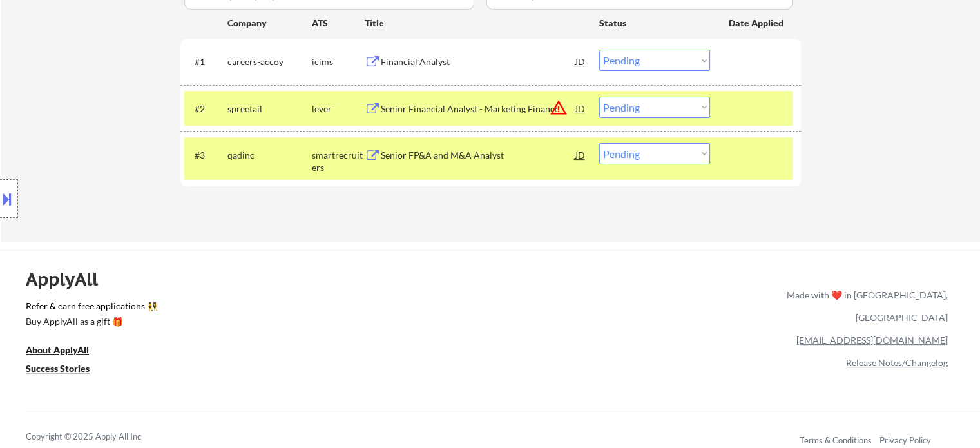 The height and width of the screenshot is (448, 980). Describe the element at coordinates (478, 109) in the screenshot. I see `div: Senior Financial Analyst - Marketing Finance` at that location.